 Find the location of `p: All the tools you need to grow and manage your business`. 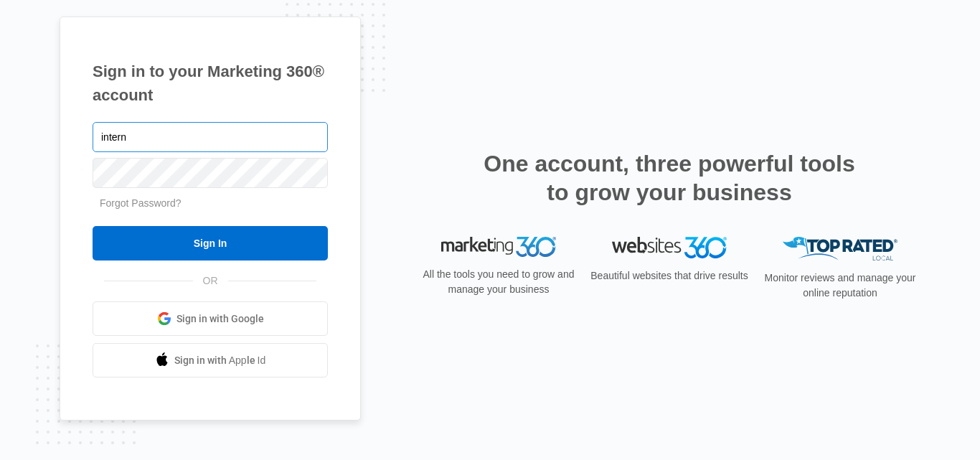

p: All the tools you need to grow and manage your business is located at coordinates (499, 283).